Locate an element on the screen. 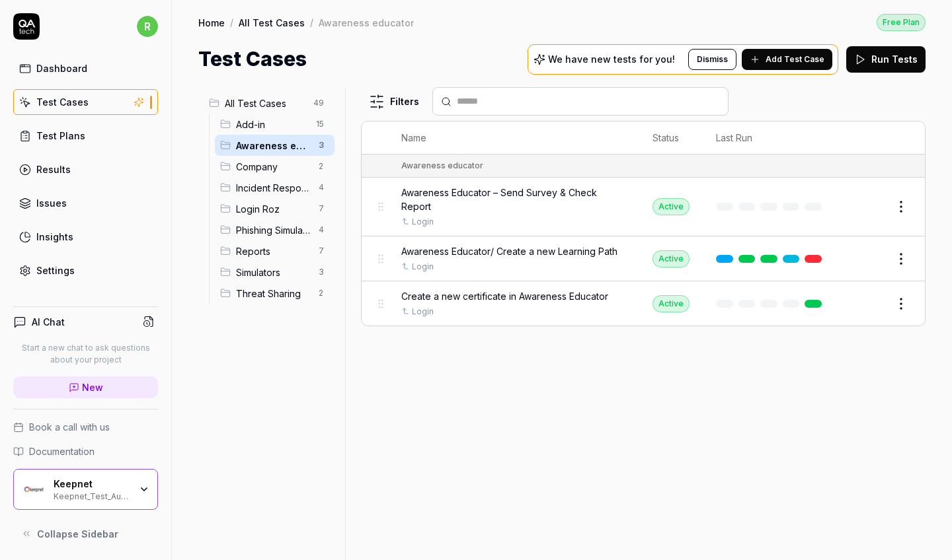 This screenshot has width=952, height=560. p: Start a new chat to ask questions about your project is located at coordinates (86, 354).